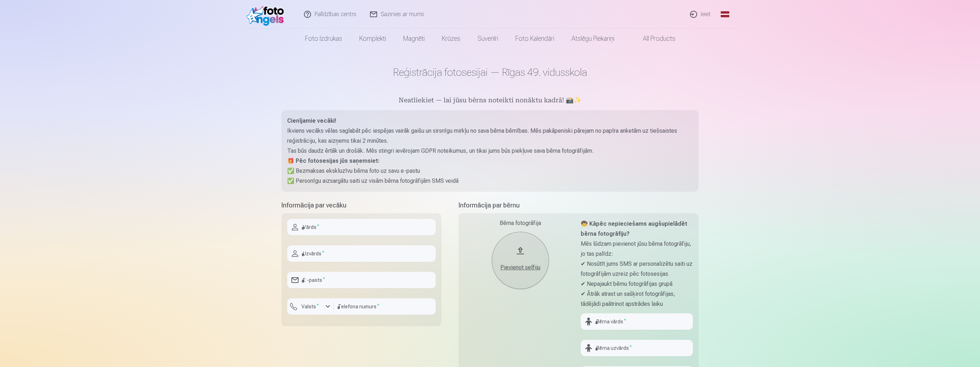 This screenshot has height=367, width=980. I want to click on strong: Cienījamie vecāki!, so click(311, 120).